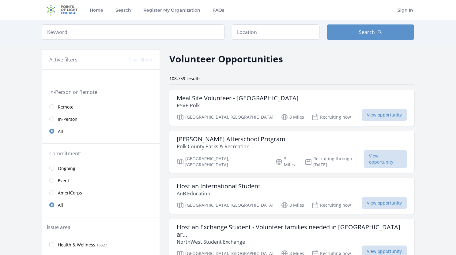 The height and width of the screenshot is (255, 456). Describe the element at coordinates (231, 147) in the screenshot. I see `p: Polk County Parks & Recreation` at that location.